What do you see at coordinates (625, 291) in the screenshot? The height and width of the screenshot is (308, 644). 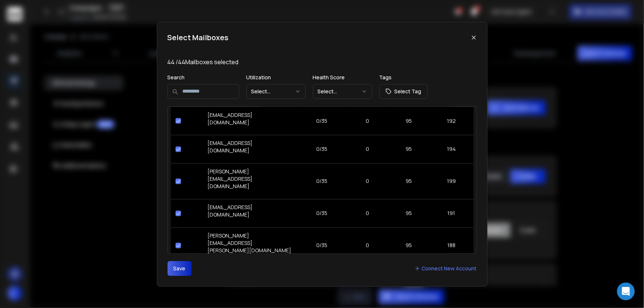 I see `div: Open Intercom Messenger` at bounding box center [625, 291].